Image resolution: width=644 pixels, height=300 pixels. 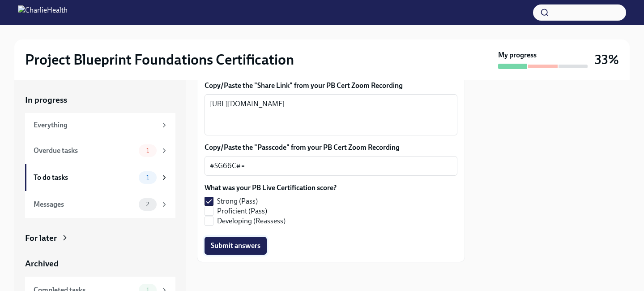 What do you see at coordinates (270, 188) in the screenshot?
I see `label: What was your PB Live Certification score?` at bounding box center [270, 188].